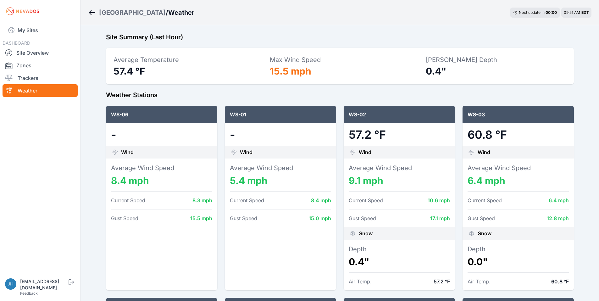 This screenshot has width=599, height=301. Describe the element at coordinates (438, 200) in the screenshot. I see `dd: 10.6 mph` at that location.